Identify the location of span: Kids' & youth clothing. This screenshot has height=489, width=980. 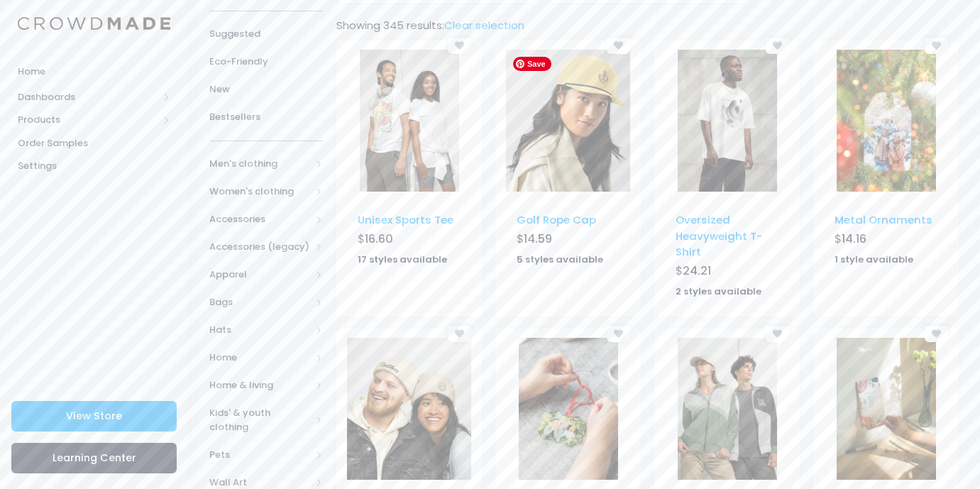
(259, 419).